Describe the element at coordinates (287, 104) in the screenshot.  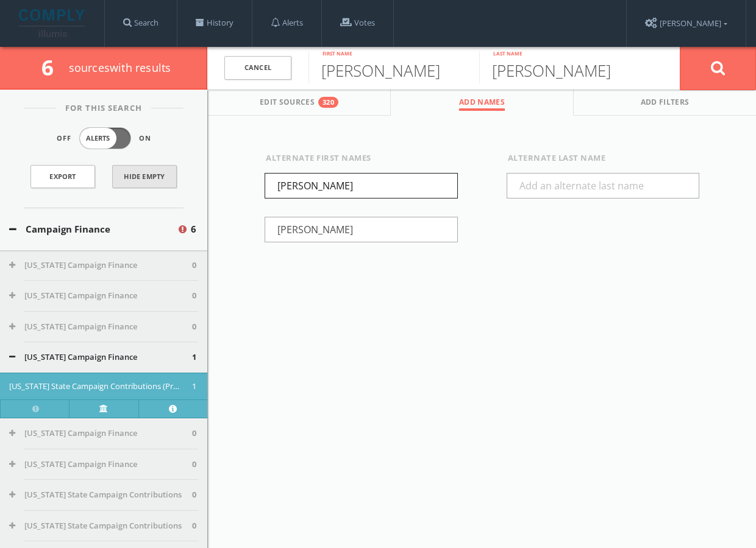
I see `span: Edit Sources` at that location.